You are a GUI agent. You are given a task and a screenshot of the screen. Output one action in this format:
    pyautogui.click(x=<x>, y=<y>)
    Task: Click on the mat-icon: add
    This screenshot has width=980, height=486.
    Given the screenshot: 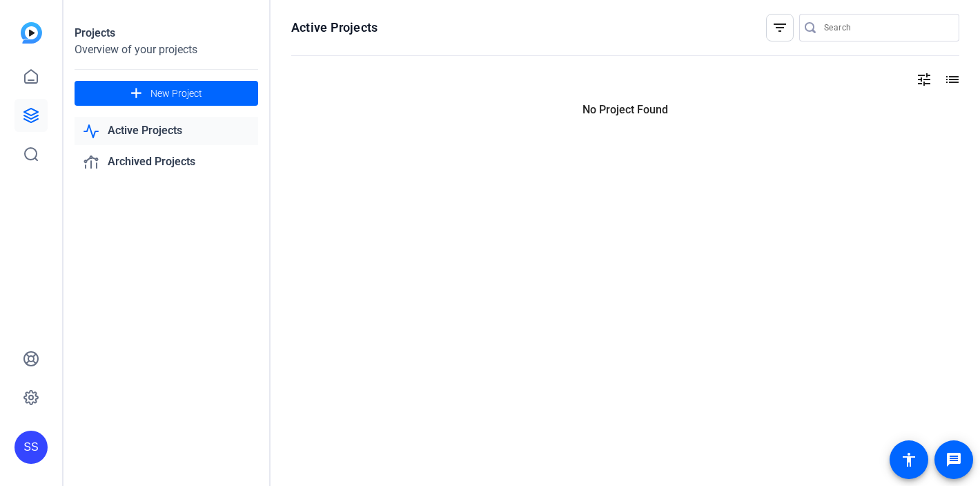 What is the action you would take?
    pyautogui.click(x=136, y=93)
    